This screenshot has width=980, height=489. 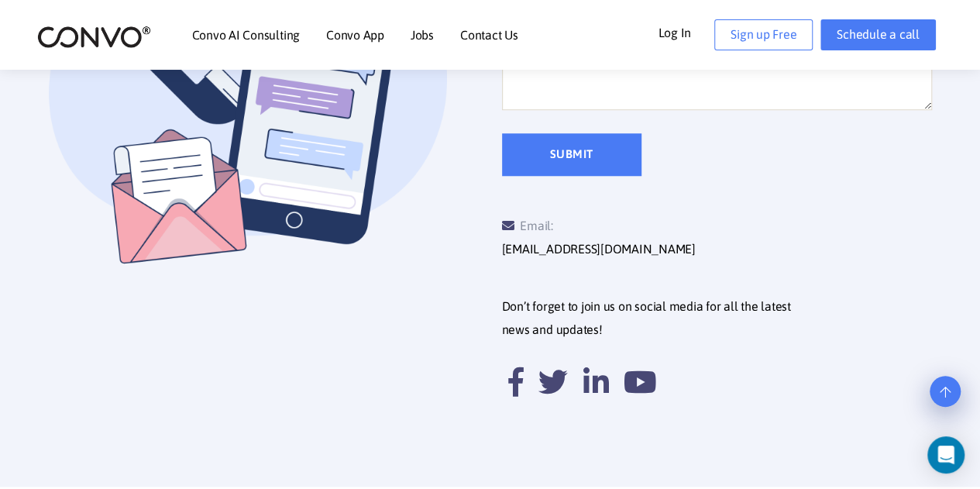 I want to click on a: Log In, so click(x=685, y=31).